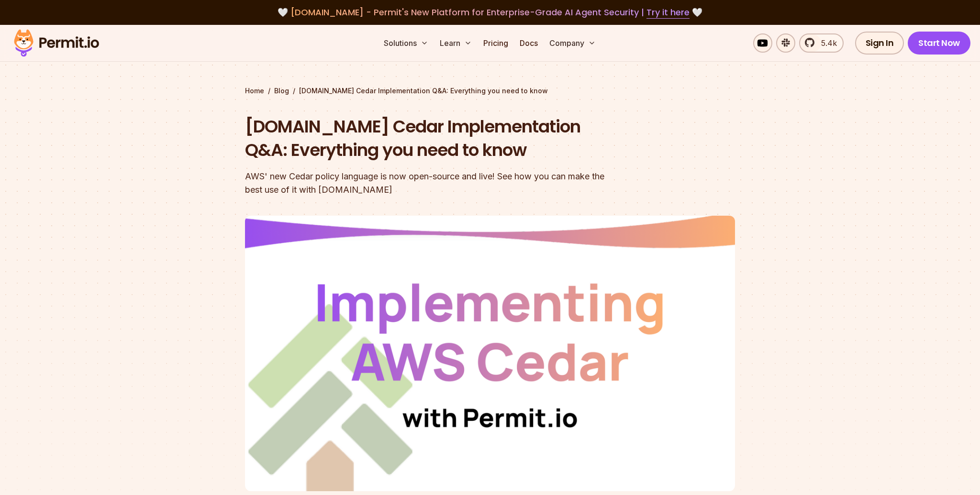  What do you see at coordinates (939, 43) in the screenshot?
I see `a: Start Now` at bounding box center [939, 43].